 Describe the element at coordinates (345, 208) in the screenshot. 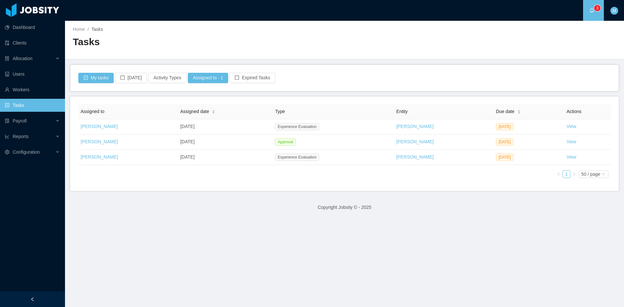

I see `footer: Copyright Jobsity © - 2025` at that location.